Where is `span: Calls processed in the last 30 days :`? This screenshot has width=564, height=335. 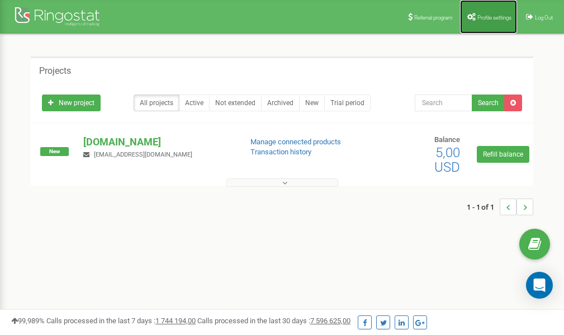 span: Calls processed in the last 30 days : is located at coordinates (274, 320).